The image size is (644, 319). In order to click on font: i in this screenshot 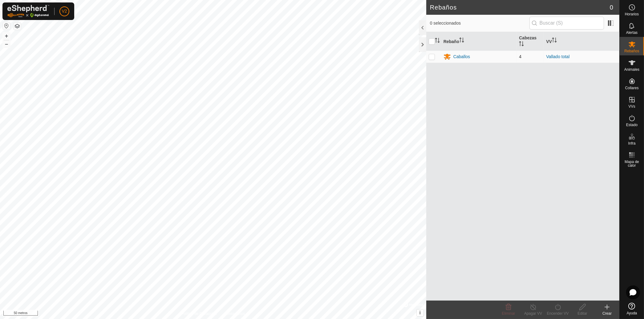, I will do `click(420, 312)`.